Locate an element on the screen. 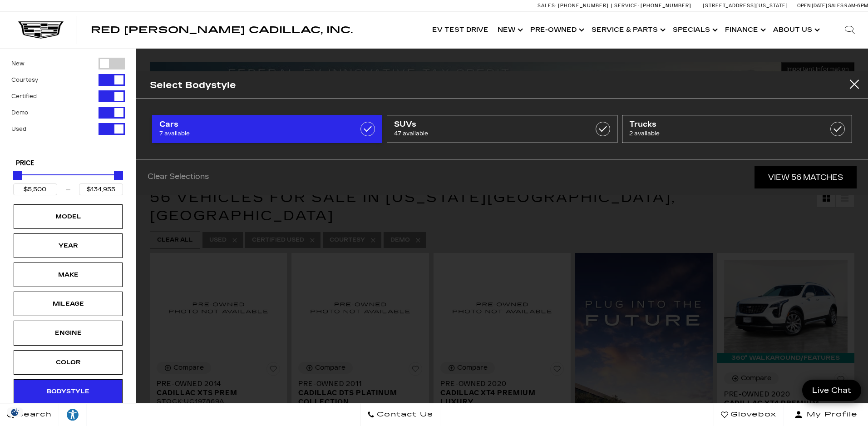 The width and height of the screenshot is (868, 426). input: Minimum is located at coordinates (35, 190).